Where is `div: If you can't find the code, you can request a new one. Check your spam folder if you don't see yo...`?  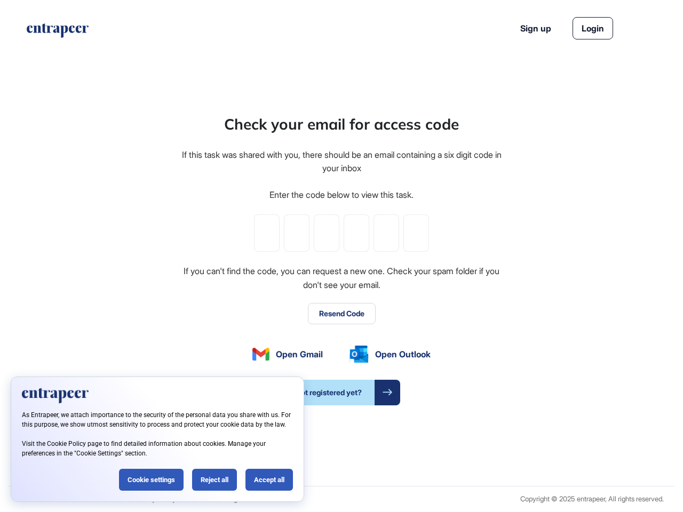
div: If you can't find the code, you can request a new one. Check your spam folder if you don't see yo... is located at coordinates (342, 278).